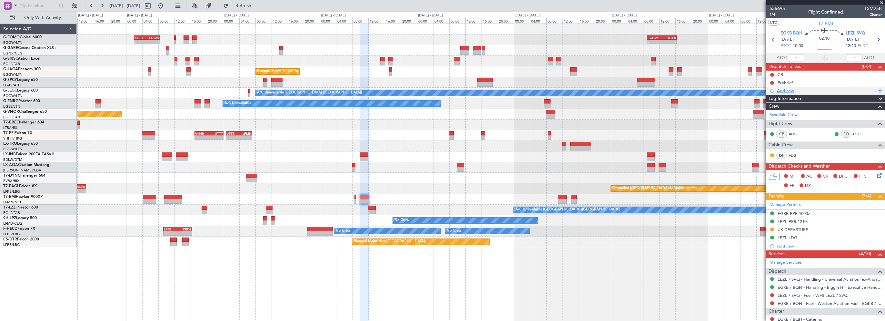 The height and width of the screenshot is (321, 885). Describe the element at coordinates (23, 197) in the screenshot. I see `a: T7-EMIHawker 900XP` at that location.